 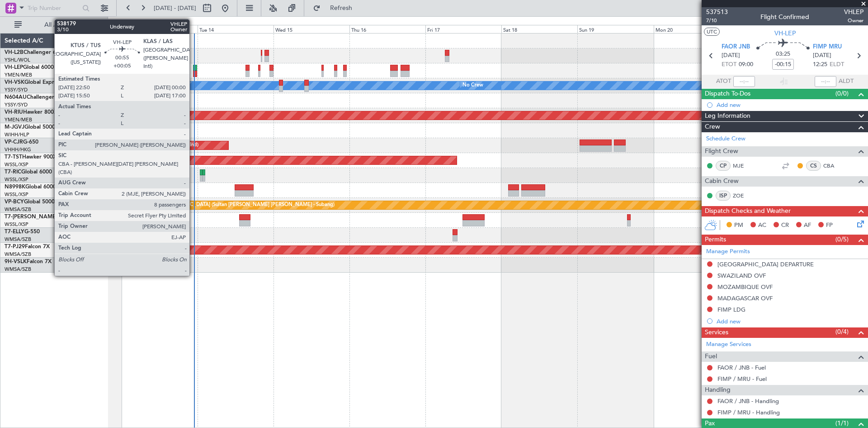 What do you see at coordinates (717, 390) in the screenshot?
I see `span: Handling` at bounding box center [717, 390].